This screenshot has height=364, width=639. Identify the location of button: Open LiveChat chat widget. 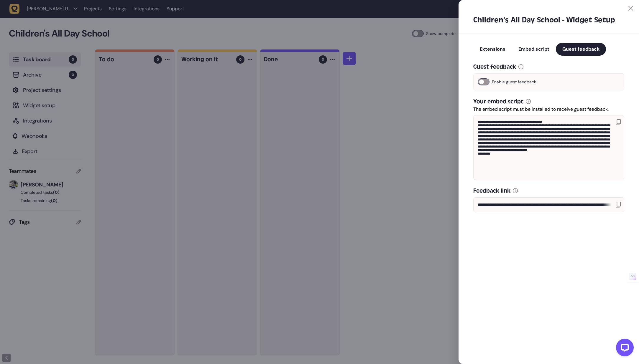
(14, 11).